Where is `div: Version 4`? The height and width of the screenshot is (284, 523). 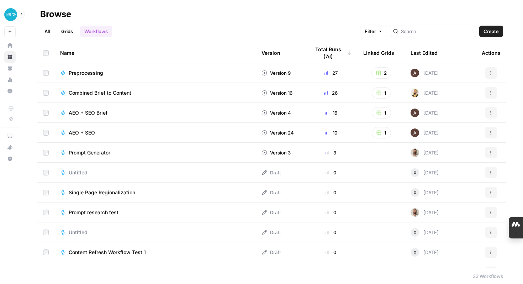 div: Version 4 is located at coordinates (276, 113).